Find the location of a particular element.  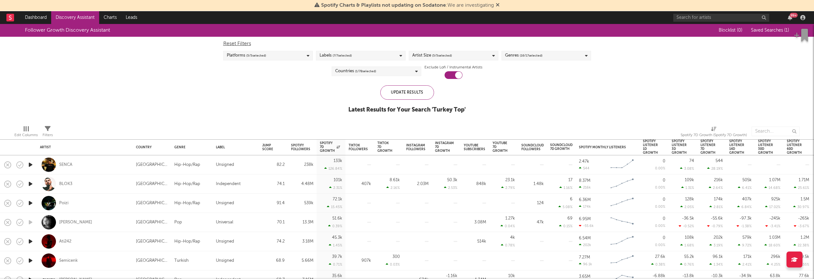

div: 30.97 % is located at coordinates (801, 207).